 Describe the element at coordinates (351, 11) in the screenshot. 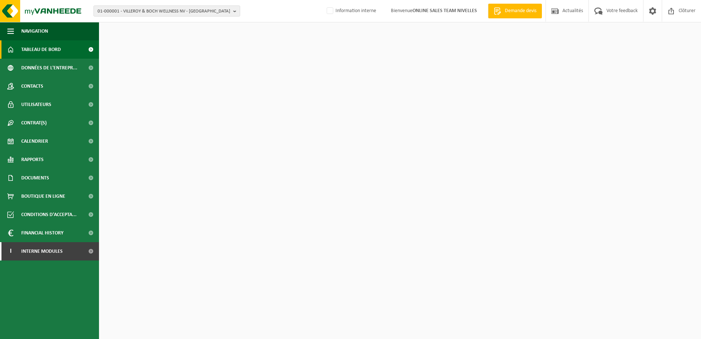

I see `label: Information interne` at that location.